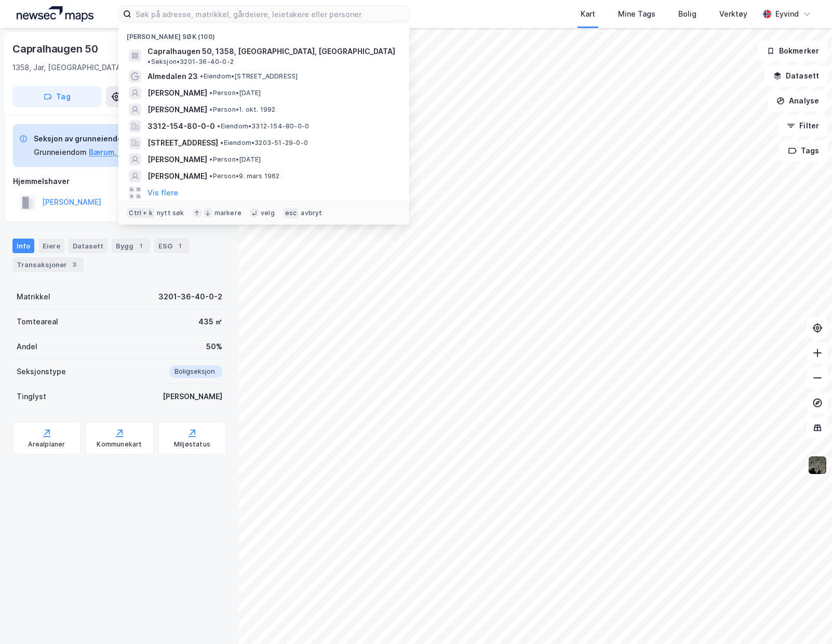 This screenshot has width=832, height=644. I want to click on span: Eiendom • 3312-154-80-0-0, so click(263, 126).